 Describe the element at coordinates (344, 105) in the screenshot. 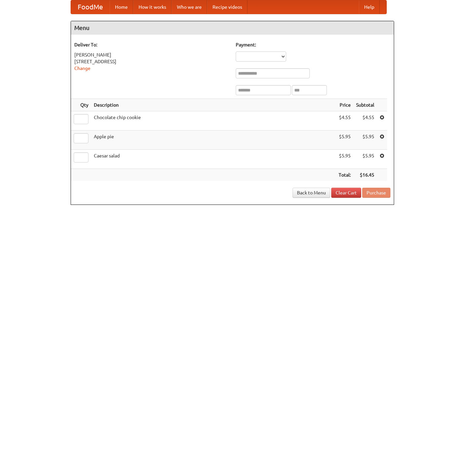

I see `th: Price` at that location.